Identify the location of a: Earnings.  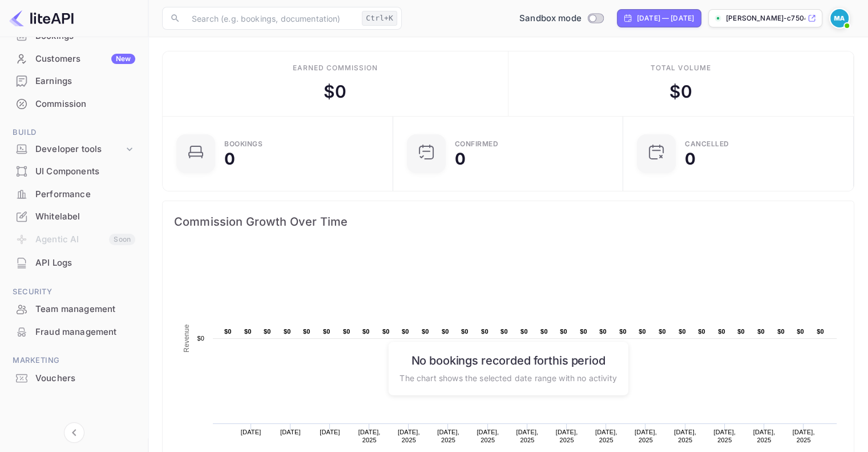
(74, 81).